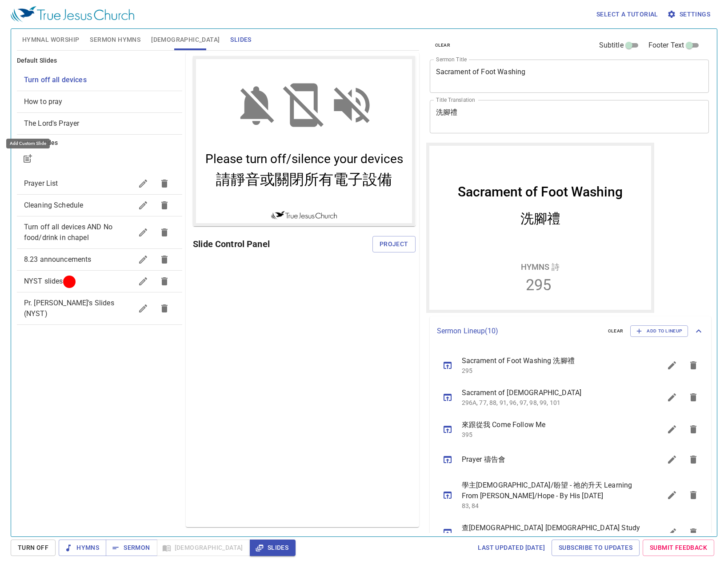 This screenshot has height=568, width=728. Describe the element at coordinates (69, 308) in the screenshot. I see `span: Pr. Andrew's Slides (NYST)` at that location.